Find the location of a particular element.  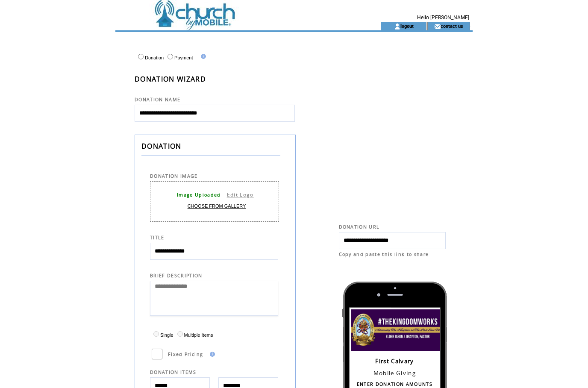

span: DONATION URL is located at coordinates (360, 227).